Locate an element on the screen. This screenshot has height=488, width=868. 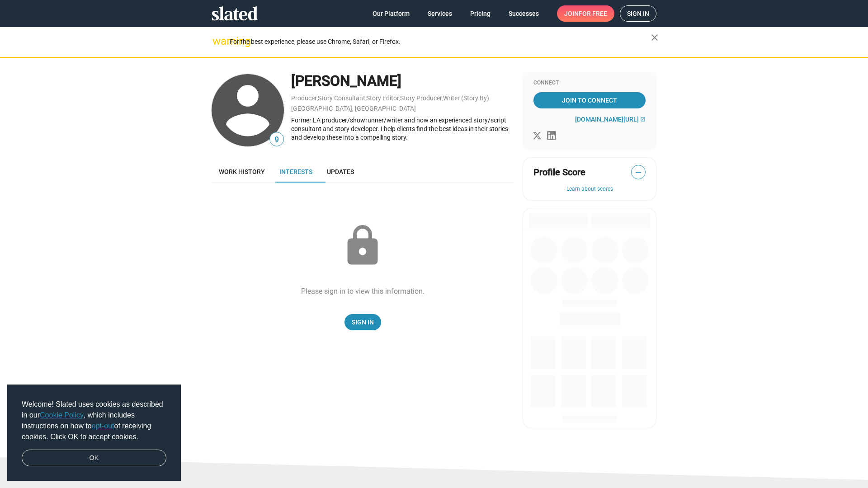
span: Join To Connect is located at coordinates (589, 101).